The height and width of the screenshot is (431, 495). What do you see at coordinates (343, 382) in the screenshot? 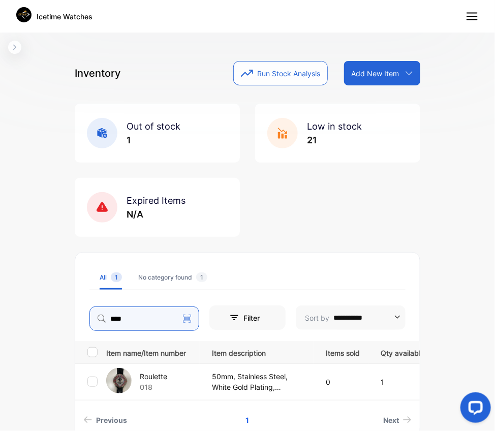
I see `p: 0` at bounding box center [343, 382].